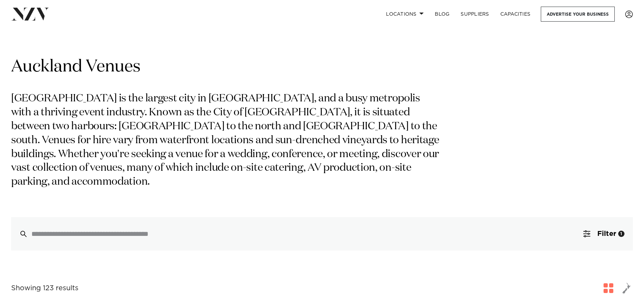 This screenshot has width=644, height=308. I want to click on h1: Auckland Venues, so click(322, 67).